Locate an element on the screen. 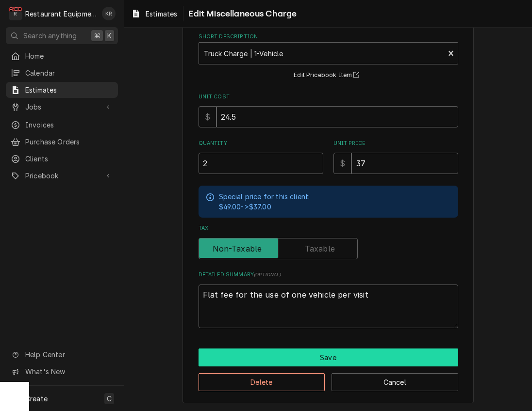 The image size is (532, 411). span: Edit Miscellaneous Charge is located at coordinates (241, 14).